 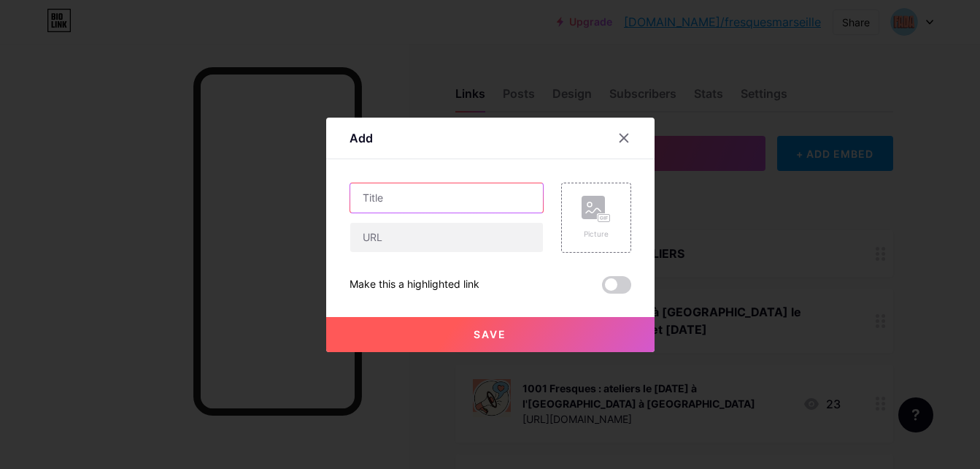 I want to click on button: Save, so click(x=490, y=334).